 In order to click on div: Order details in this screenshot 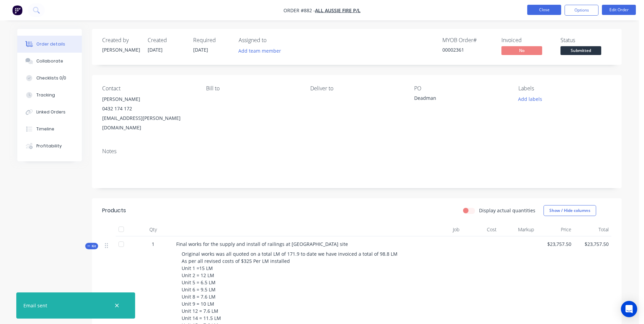, I will do `click(51, 44)`.